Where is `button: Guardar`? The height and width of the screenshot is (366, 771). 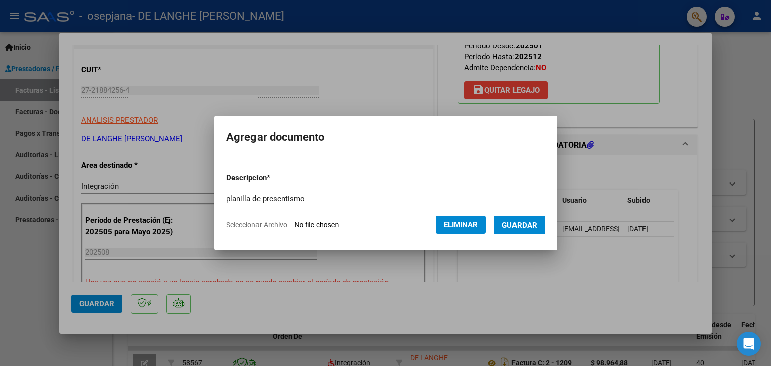 button: Guardar is located at coordinates (519, 225).